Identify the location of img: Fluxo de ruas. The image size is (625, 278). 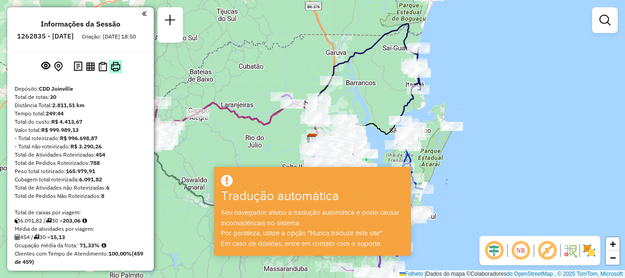
(570, 250).